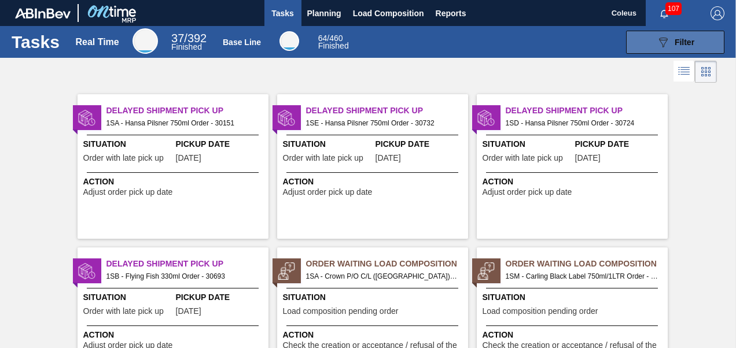 The image size is (736, 348). I want to click on div: List Vision, so click(684, 72).